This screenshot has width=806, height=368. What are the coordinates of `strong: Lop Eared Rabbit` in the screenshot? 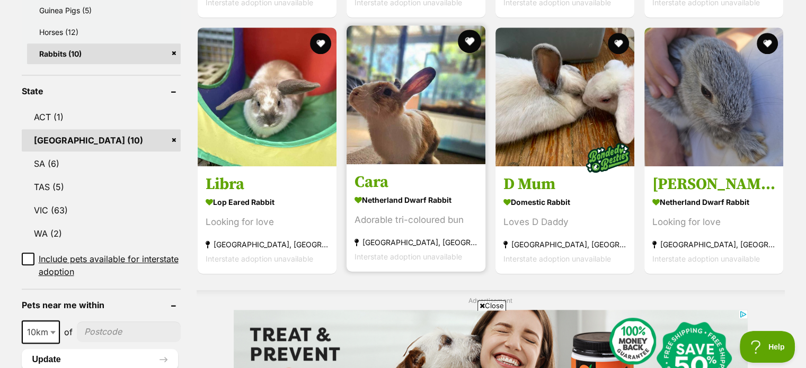 It's located at (267, 201).